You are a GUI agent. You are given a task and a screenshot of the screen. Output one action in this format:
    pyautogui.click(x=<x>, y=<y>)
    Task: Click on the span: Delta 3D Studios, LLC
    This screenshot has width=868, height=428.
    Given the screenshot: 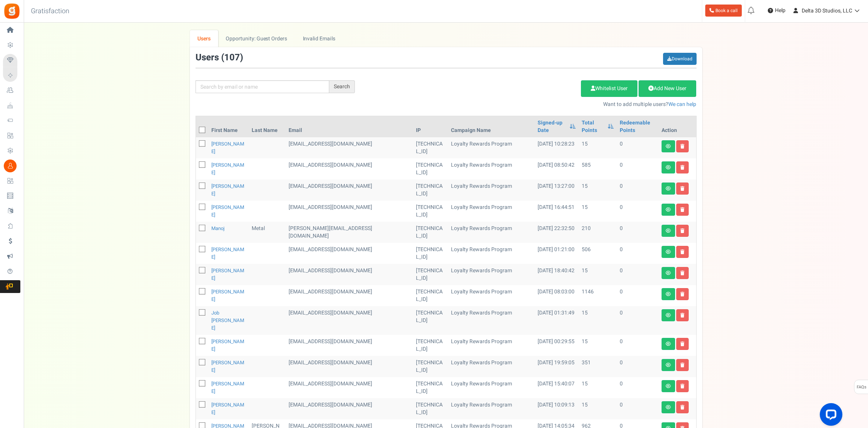 What is the action you would take?
    pyautogui.click(x=827, y=10)
    